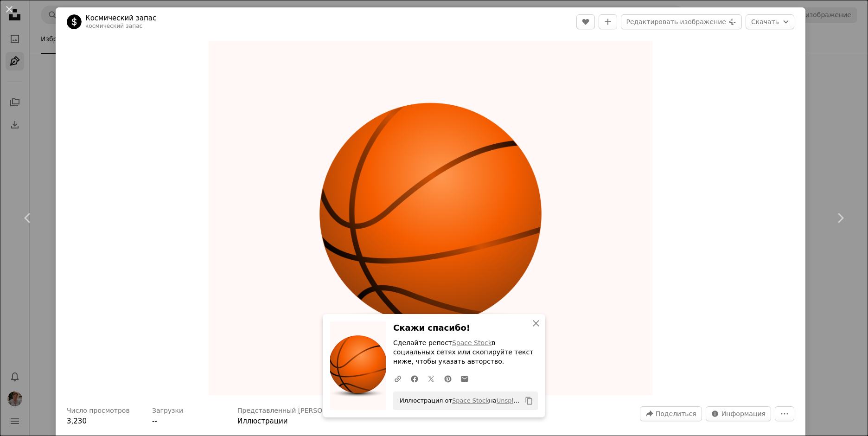  What do you see at coordinates (98, 411) in the screenshot?
I see `h3: Число просмотров` at bounding box center [98, 411].